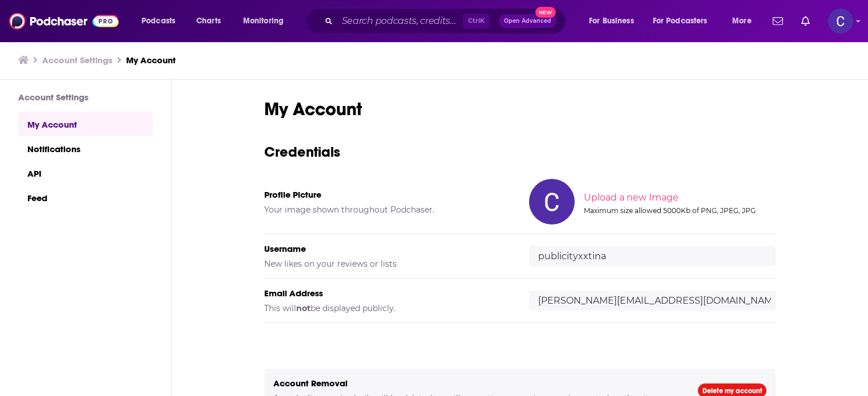 Image resolution: width=868 pixels, height=396 pixels. I want to click on span: For Podcasters, so click(681, 22).